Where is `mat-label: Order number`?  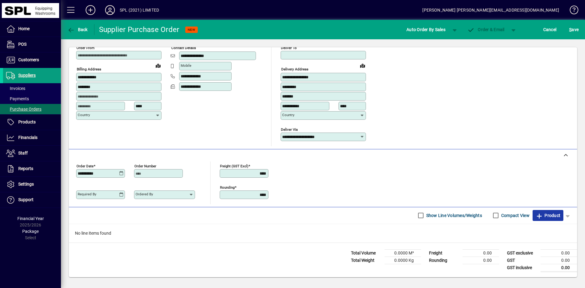 mat-label: Order number is located at coordinates (145, 166).